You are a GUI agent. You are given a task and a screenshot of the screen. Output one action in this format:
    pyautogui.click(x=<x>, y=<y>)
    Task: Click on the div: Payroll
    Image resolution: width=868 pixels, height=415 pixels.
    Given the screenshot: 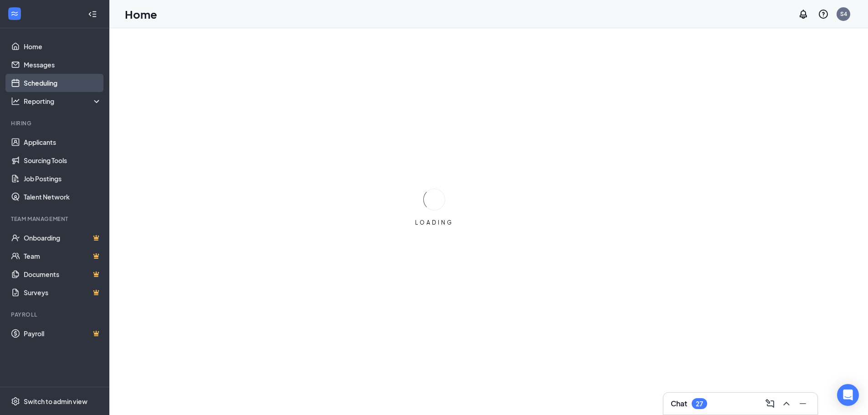 What is the action you would take?
    pyautogui.click(x=55, y=315)
    